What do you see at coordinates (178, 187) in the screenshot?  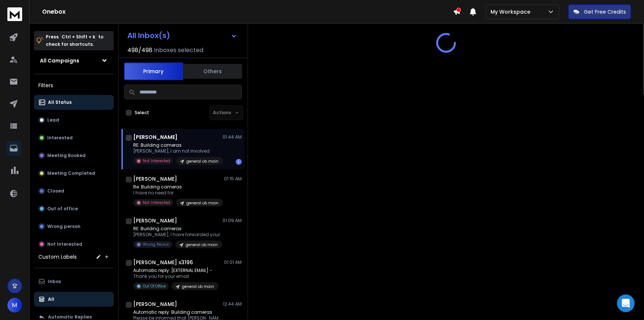 I see `p: Re: Building cameras` at bounding box center [178, 187].